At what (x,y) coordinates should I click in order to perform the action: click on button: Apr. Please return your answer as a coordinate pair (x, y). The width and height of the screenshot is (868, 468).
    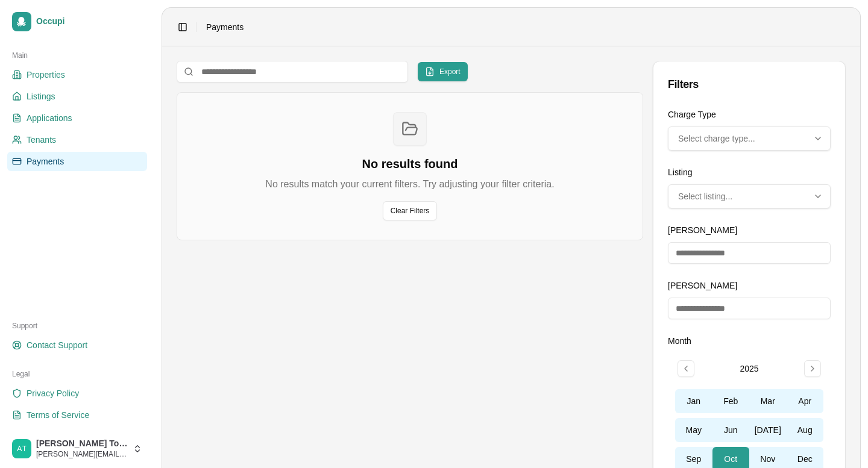
    Looking at the image, I should click on (805, 401).